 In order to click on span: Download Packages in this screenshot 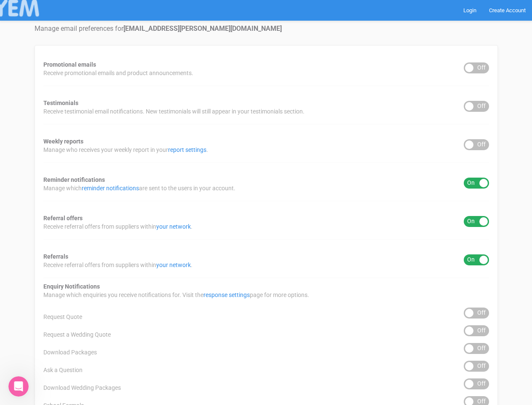, I will do `click(70, 352)`.